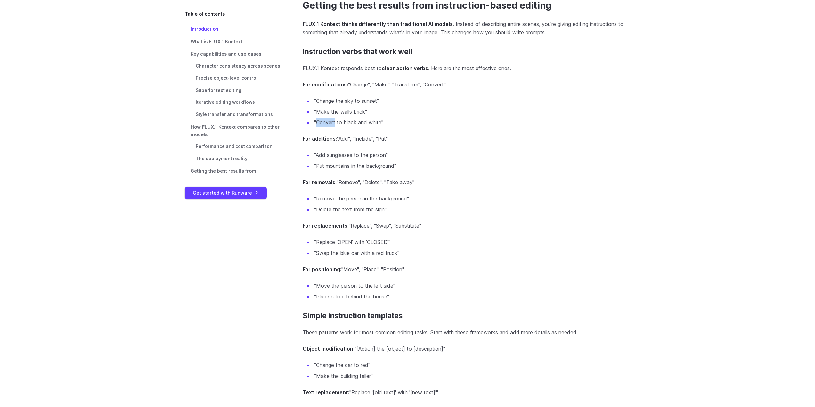 This screenshot has height=407, width=815. I want to click on li: "Remove the person in the background", so click(472, 199).